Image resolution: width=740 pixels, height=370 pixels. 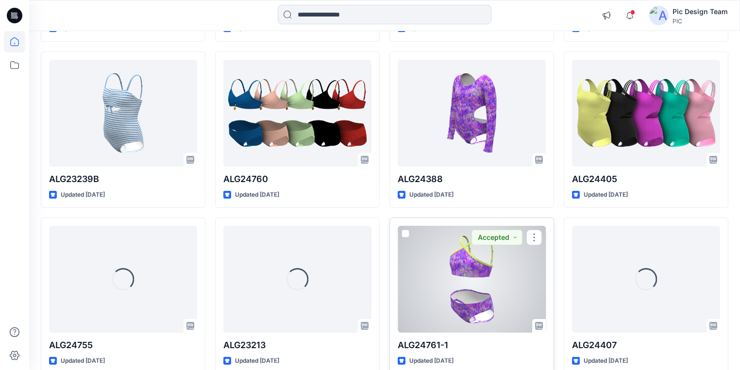 What do you see at coordinates (472, 179) in the screenshot?
I see `p: ALG24388` at bounding box center [472, 179].